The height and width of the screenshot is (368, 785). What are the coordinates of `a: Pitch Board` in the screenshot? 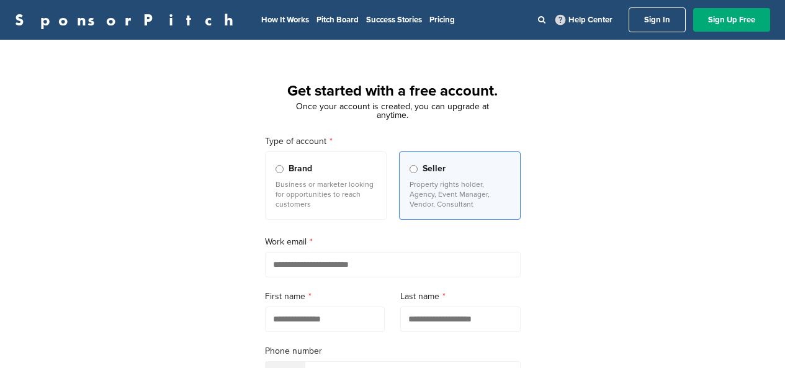 It's located at (337, 20).